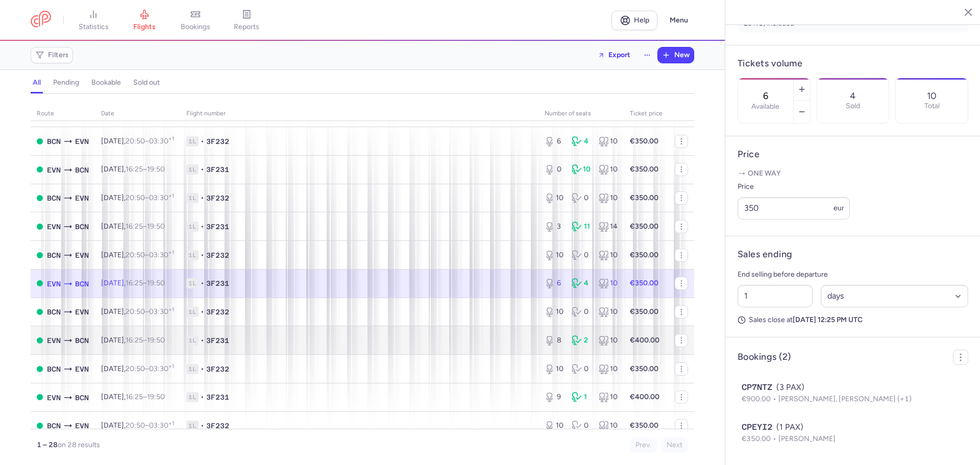 This screenshot has width=980, height=465. Describe the element at coordinates (853, 107) in the screenshot. I see `p: Sold` at that location.